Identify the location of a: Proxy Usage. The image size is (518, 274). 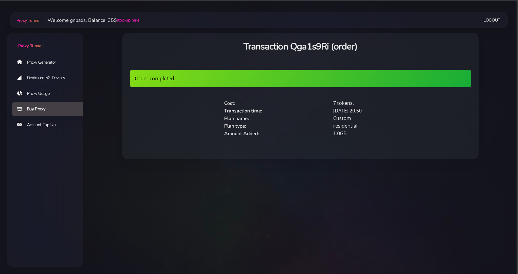
(50, 94).